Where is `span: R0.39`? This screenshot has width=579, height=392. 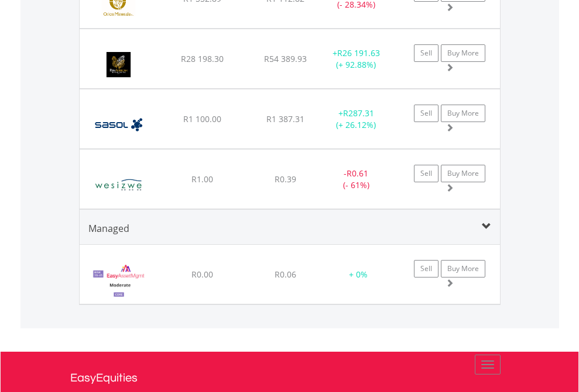 span: R0.39 is located at coordinates (285, 179).